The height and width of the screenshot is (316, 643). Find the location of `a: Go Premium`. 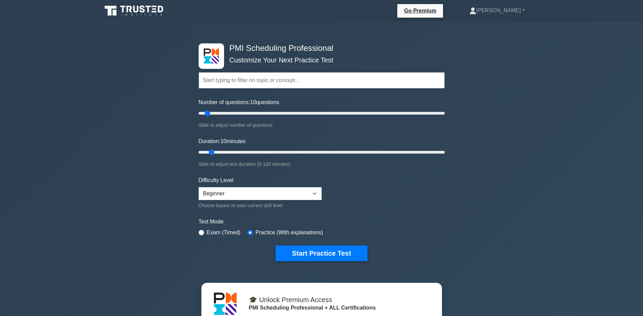

a: Go Premium is located at coordinates (420, 11).